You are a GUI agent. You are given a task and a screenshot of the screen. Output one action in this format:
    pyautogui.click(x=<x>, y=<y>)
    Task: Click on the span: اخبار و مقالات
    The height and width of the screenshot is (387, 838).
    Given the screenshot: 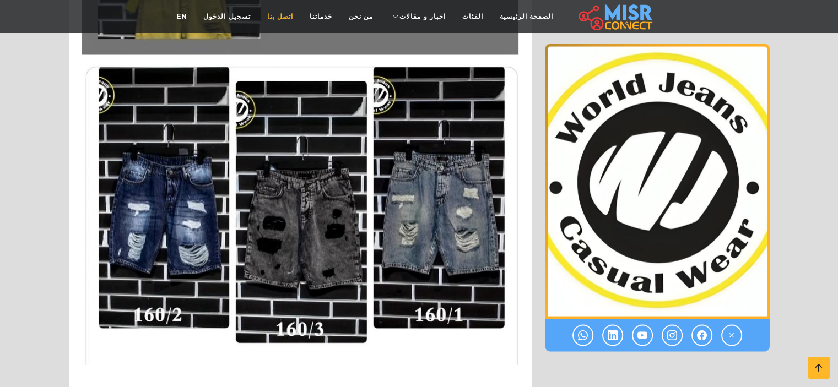 What is the action you would take?
    pyautogui.click(x=422, y=17)
    